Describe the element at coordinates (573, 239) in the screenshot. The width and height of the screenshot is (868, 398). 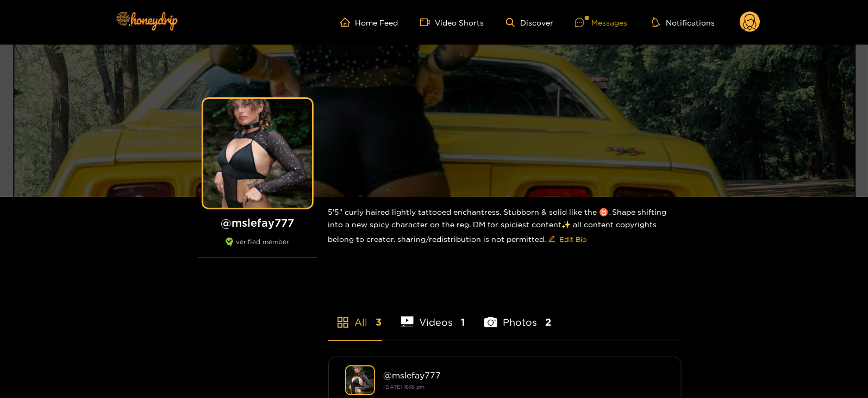
I see `span: Edit Bio` at that location.